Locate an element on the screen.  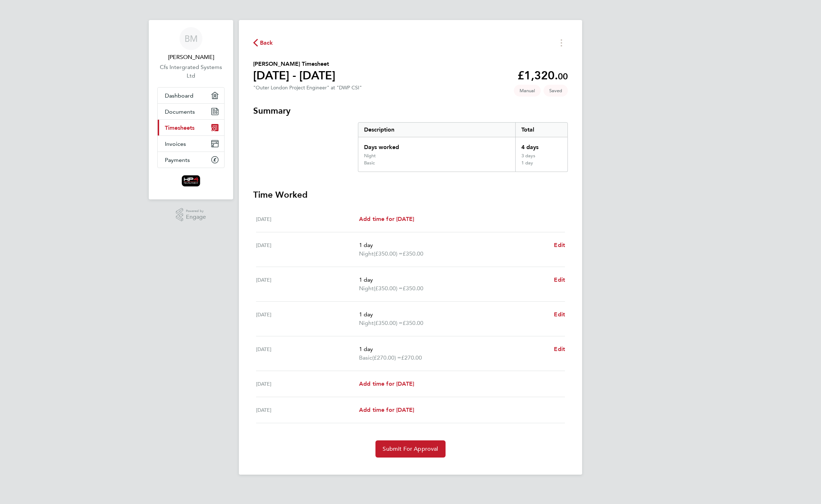
button: Timesheets Menu is located at coordinates (561, 43).